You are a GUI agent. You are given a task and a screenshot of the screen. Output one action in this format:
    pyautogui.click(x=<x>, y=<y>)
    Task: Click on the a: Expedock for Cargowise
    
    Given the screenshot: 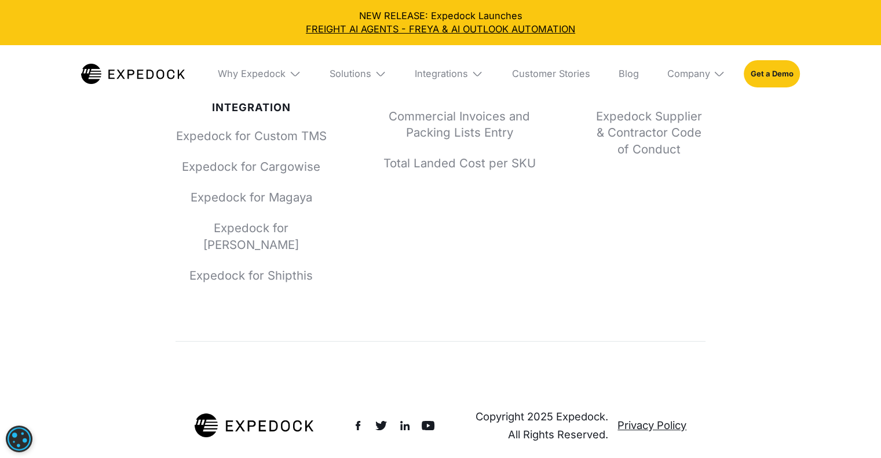 What is the action you would take?
    pyautogui.click(x=251, y=167)
    